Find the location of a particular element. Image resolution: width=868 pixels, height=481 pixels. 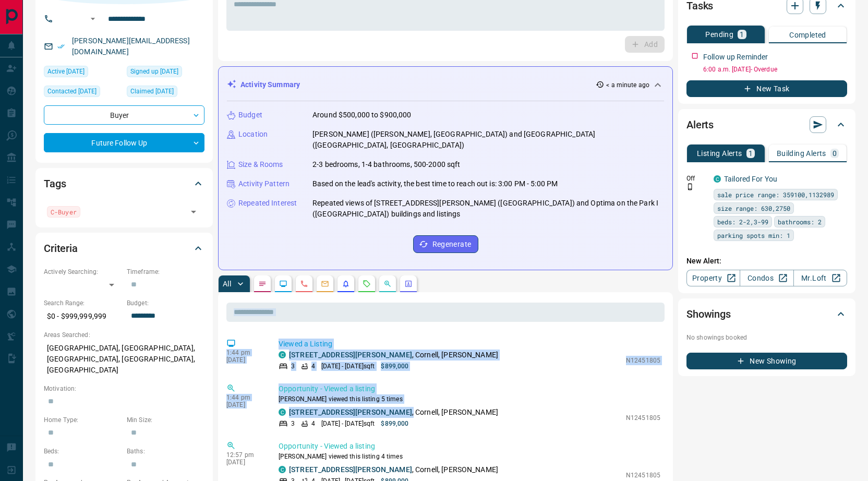

span: sale price range: 359100,1132989 is located at coordinates (776, 195).